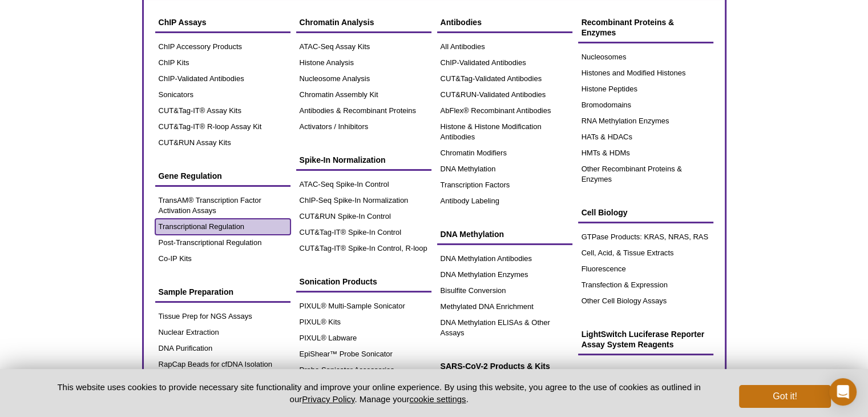 Image resolution: width=868 pixels, height=417 pixels. What do you see at coordinates (504, 111) in the screenshot?
I see `a: AbFlex® Recombinant Antibodies` at bounding box center [504, 111].